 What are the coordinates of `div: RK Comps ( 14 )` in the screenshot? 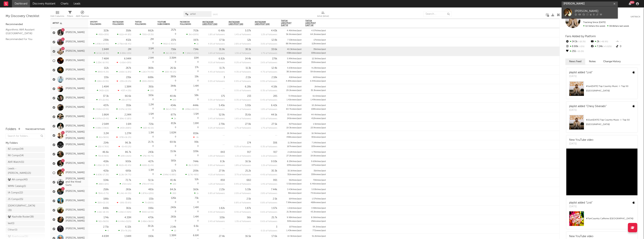 It's located at (16, 156).